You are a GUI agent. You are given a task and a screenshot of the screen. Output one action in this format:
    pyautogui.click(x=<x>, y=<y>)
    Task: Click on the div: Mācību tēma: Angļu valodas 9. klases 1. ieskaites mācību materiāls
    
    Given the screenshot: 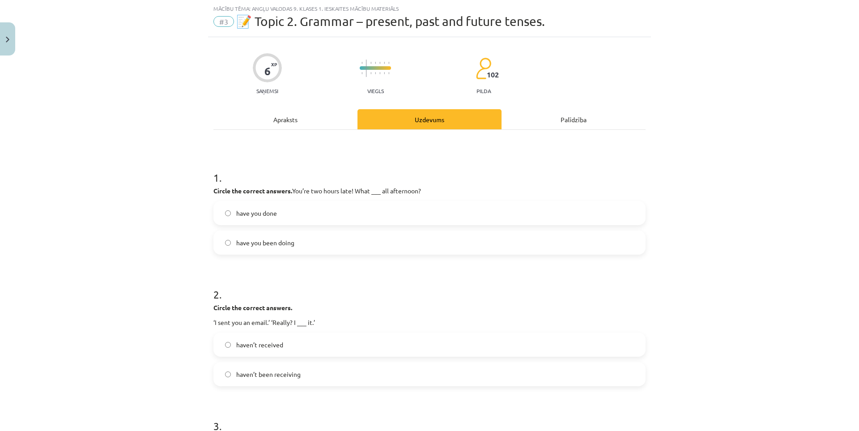 What is the action you would take?
    pyautogui.click(x=429, y=8)
    